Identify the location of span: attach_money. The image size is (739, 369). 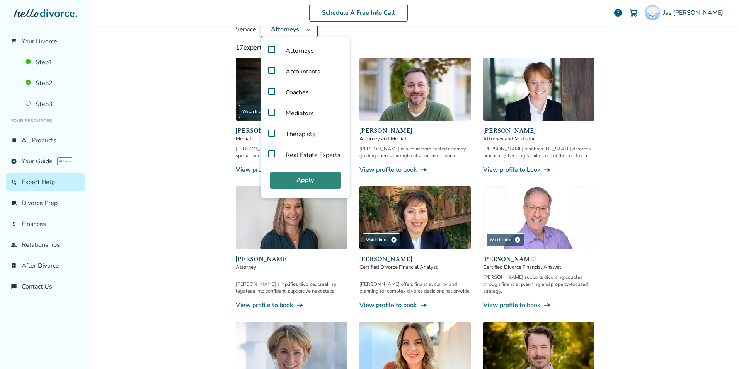
(14, 224).